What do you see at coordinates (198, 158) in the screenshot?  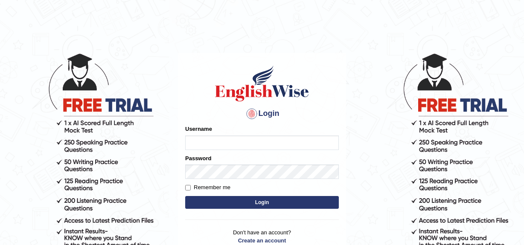 I see `label: Password` at bounding box center [198, 158].